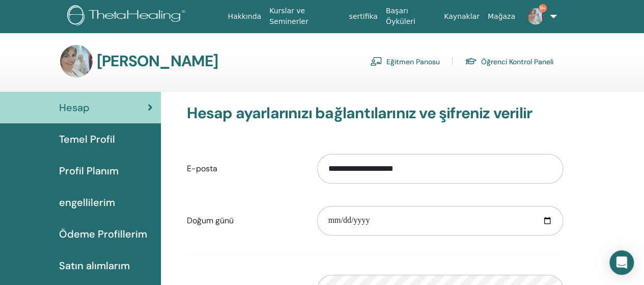 The width and height of the screenshot is (644, 285). Describe the element at coordinates (502, 16) in the screenshot. I see `font: Mağaza` at that location.